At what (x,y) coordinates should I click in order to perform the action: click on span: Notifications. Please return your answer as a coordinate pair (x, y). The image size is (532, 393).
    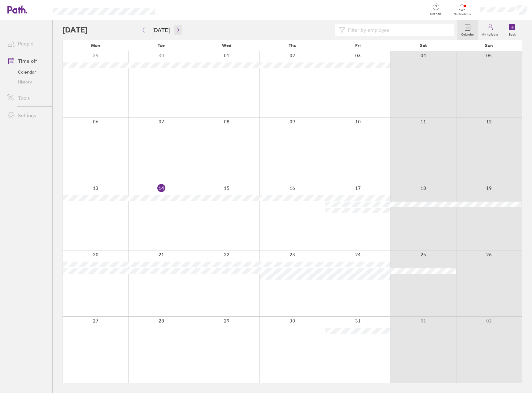
    Looking at the image, I should click on (462, 14).